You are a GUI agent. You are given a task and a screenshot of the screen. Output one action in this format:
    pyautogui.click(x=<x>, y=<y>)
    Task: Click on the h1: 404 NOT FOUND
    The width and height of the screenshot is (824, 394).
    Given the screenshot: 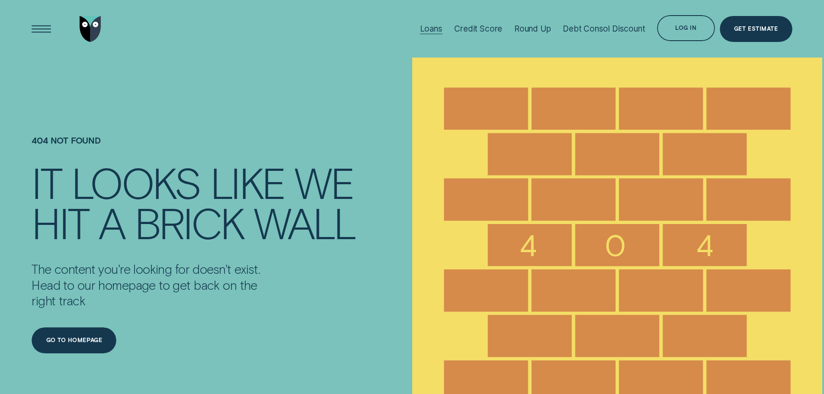 What is the action you would take?
    pyautogui.click(x=222, y=148)
    